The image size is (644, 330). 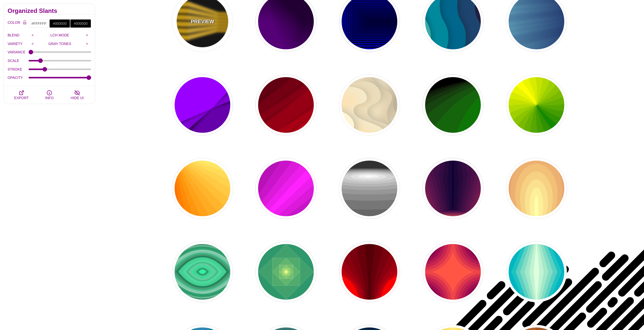 I want to click on button: black and white flat gradient ripple background, so click(x=369, y=189).